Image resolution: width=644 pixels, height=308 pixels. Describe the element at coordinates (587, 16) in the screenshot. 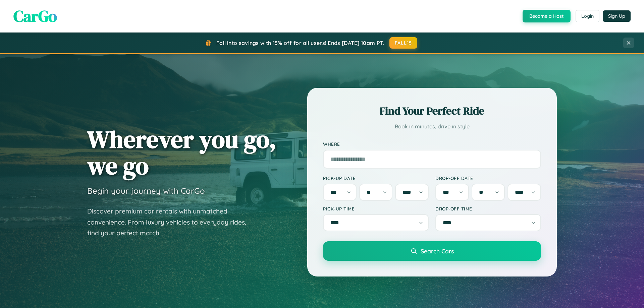

I see `button: Login` at that location.